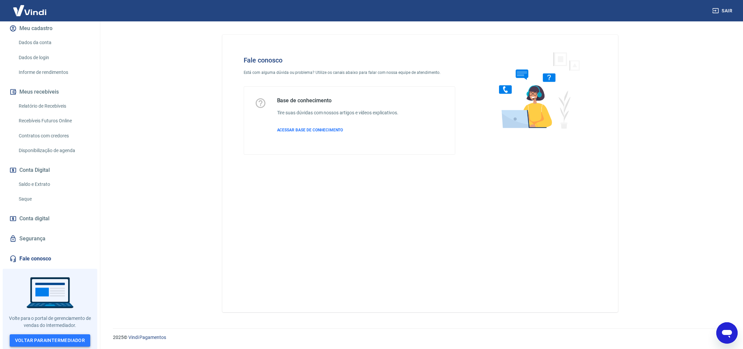 The image size is (743, 349). What do you see at coordinates (723, 11) in the screenshot?
I see `button: Sair` at bounding box center [723, 11].